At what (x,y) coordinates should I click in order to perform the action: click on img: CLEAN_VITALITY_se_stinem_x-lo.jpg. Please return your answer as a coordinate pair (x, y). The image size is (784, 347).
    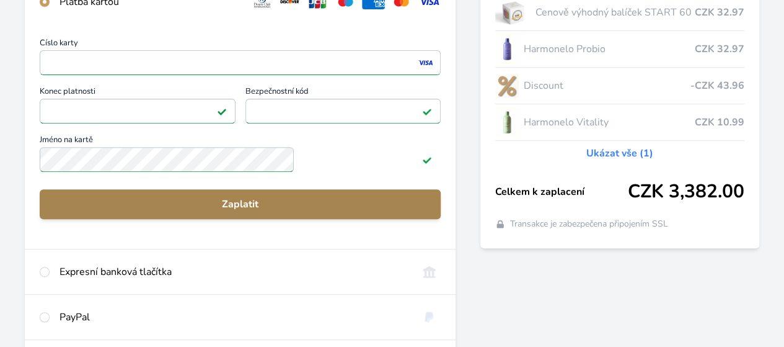
    Looking at the image, I should click on (507, 122).